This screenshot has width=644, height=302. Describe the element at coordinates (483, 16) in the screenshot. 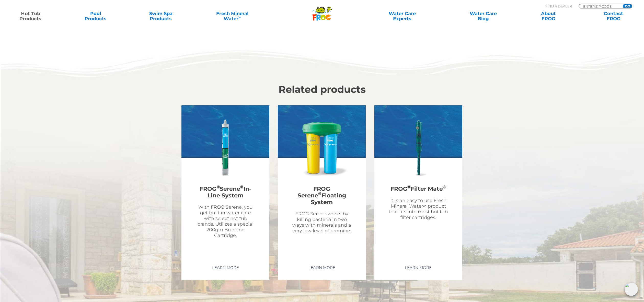

I see `a: Water CareBlog` at that location.